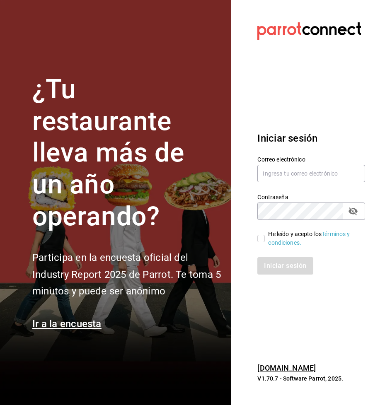 This screenshot has width=385, height=405. Describe the element at coordinates (272, 197) in the screenshot. I see `font: Contraseña` at that location.